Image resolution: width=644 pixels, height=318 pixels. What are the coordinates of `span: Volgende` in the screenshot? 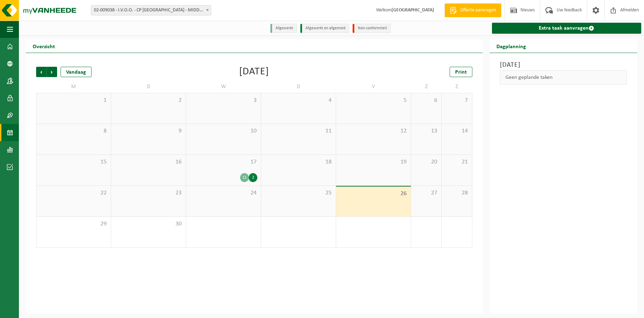 It's located at (52, 72).